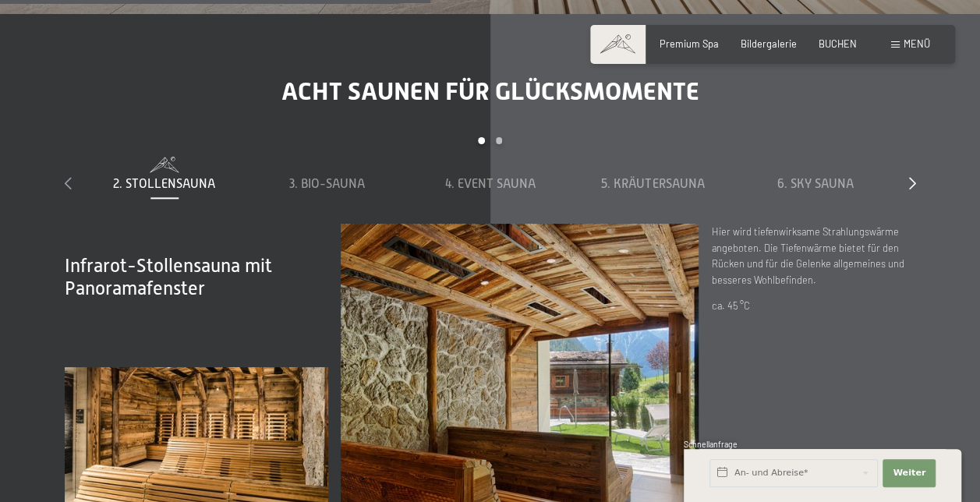 This screenshot has width=980, height=502. Describe the element at coordinates (490, 184) in the screenshot. I see `span: 4. Event Sauna` at that location.